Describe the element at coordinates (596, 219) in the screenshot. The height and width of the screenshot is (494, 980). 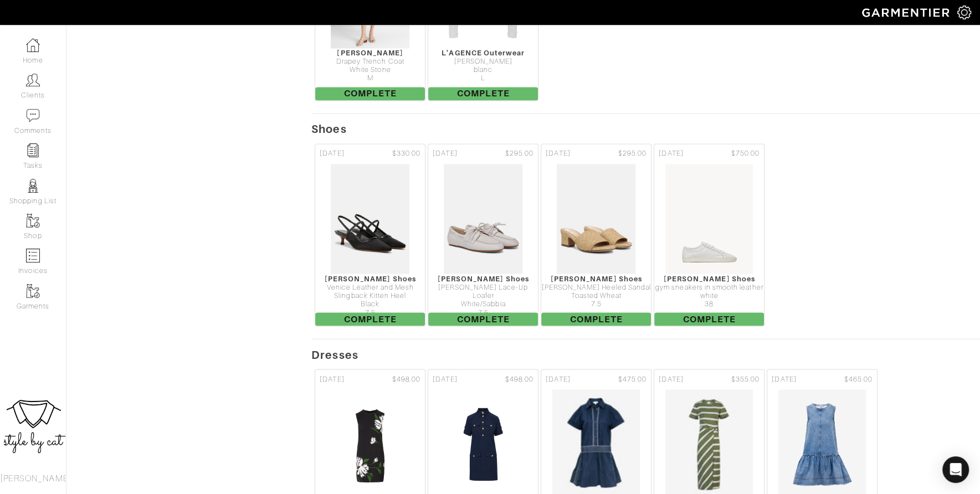
I see `img: vwUebYnehcq4GCduAAiexQAV` at that location.